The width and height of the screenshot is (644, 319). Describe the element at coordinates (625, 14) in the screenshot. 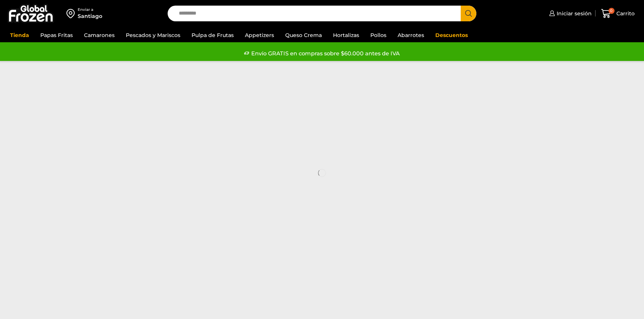

I see `span: Carrito` at that location.